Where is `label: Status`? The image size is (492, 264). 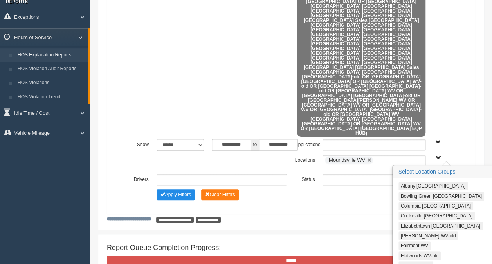 label: Status is located at coordinates (305, 179).